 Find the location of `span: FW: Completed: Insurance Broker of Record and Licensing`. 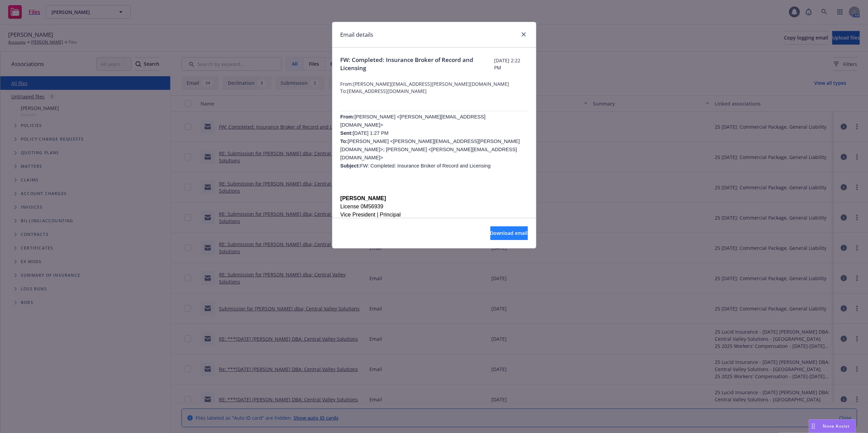

span: FW: Completed: Insurance Broker of Record and Licensing is located at coordinates (418, 64).